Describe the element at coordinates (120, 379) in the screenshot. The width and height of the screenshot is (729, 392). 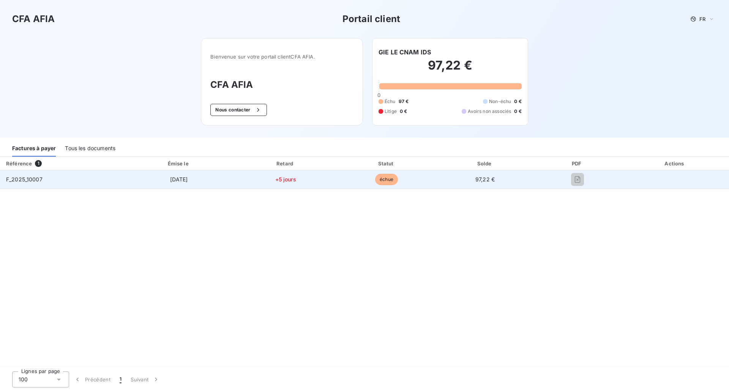
I see `button: 1` at that location.